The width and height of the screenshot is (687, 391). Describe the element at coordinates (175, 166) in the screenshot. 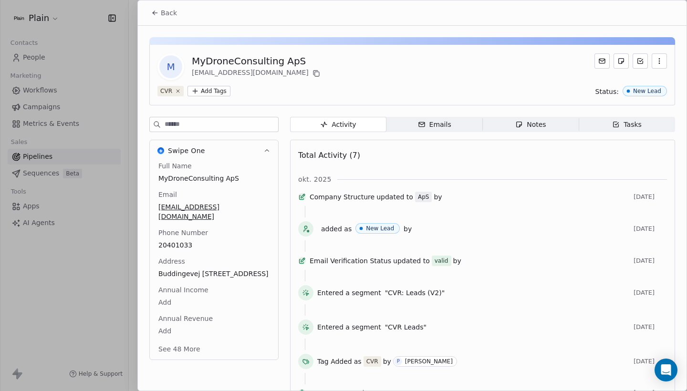

I see `span: Full Name` at that location.